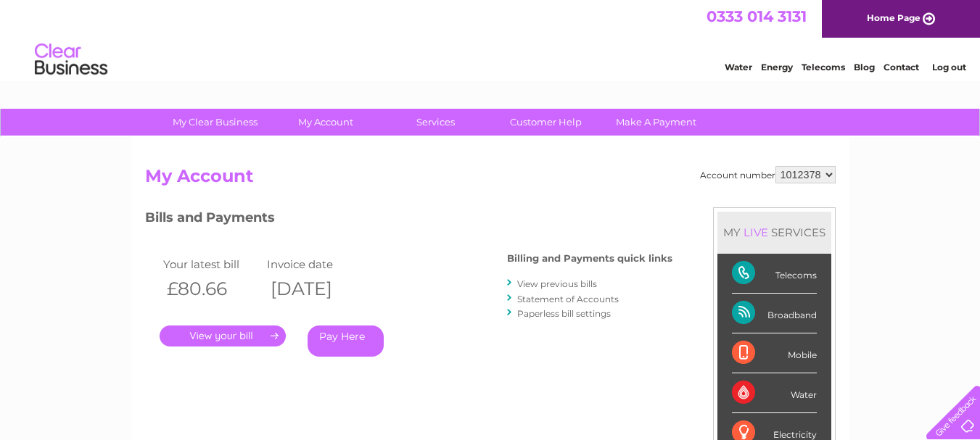 The height and width of the screenshot is (440, 980). Describe the element at coordinates (490, 180) in the screenshot. I see `h2: My Account` at that location.